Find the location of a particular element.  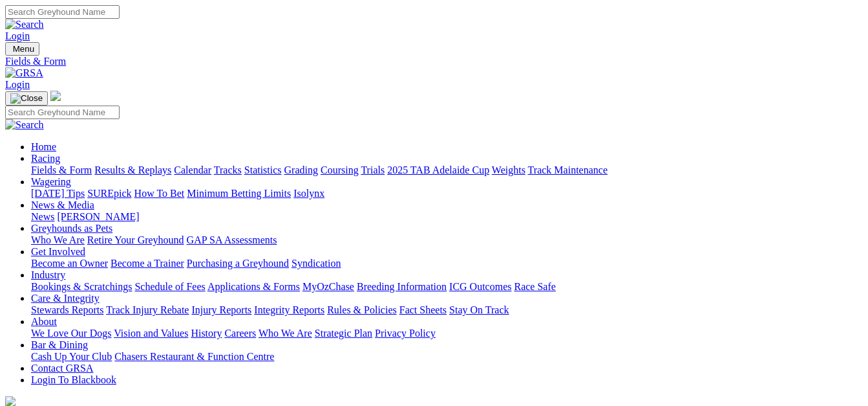

a: Industry is located at coordinates (48, 274).